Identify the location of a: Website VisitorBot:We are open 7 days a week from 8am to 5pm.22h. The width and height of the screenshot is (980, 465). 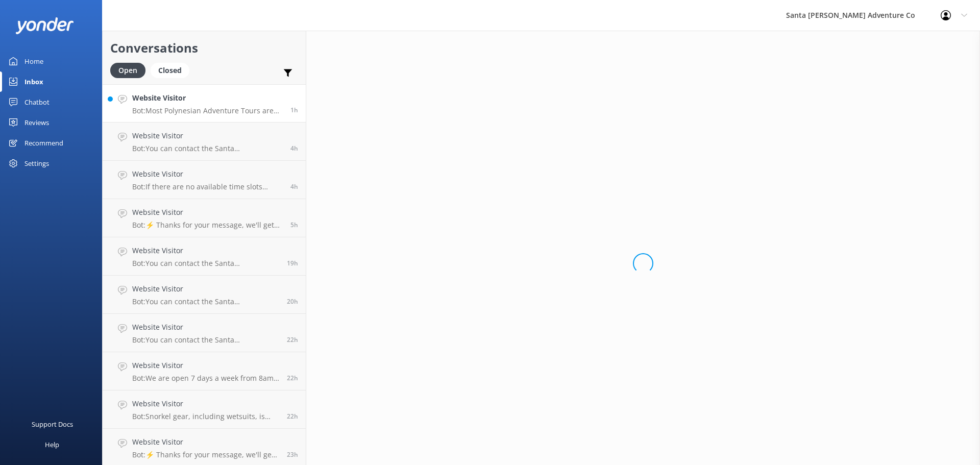
(204, 371).